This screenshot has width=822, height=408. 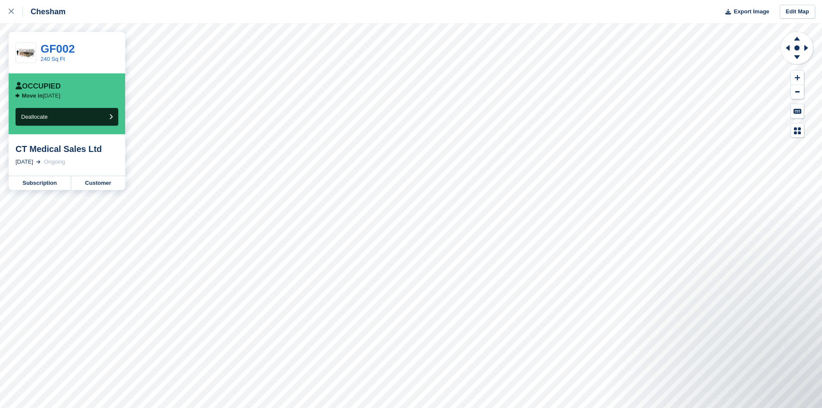 I want to click on img: 200-sqft-unit.jpg, so click(x=26, y=53).